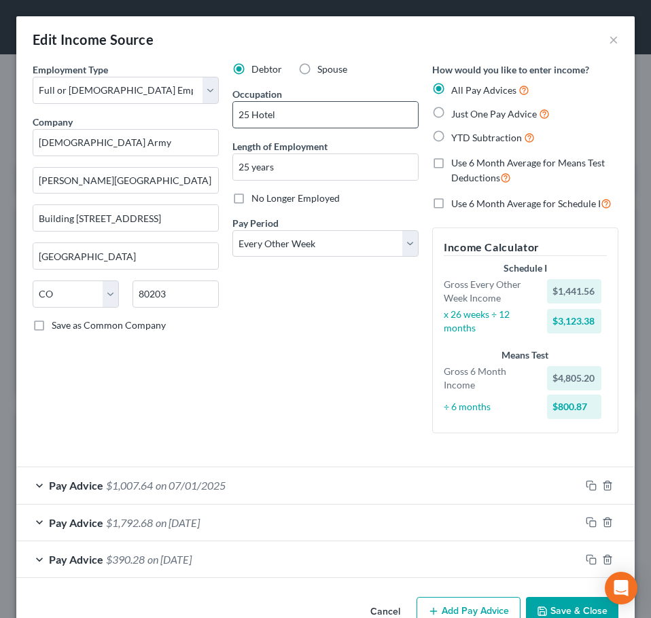 The image size is (651, 618). What do you see at coordinates (525, 247) in the screenshot?
I see `h5: Income Calculator` at bounding box center [525, 247].